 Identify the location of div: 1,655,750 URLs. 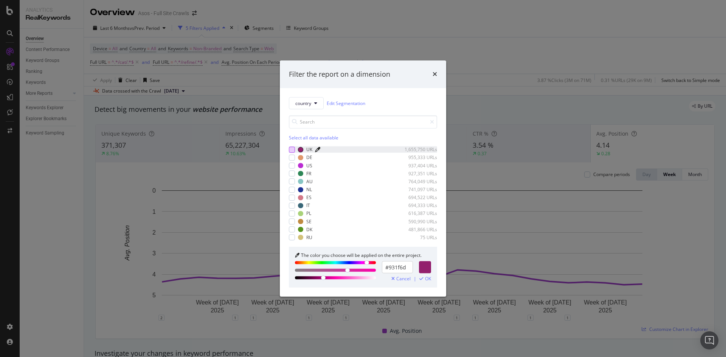
(419, 150).